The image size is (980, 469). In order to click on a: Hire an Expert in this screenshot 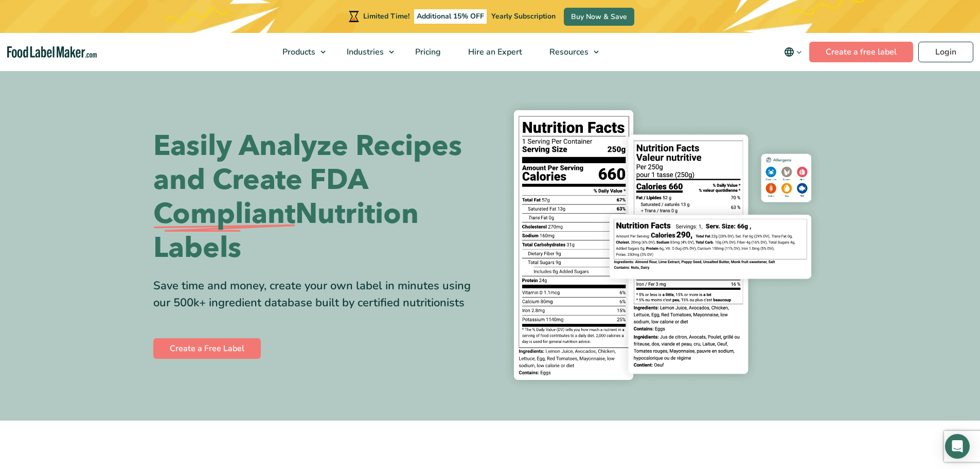, I will do `click(494, 52)`.